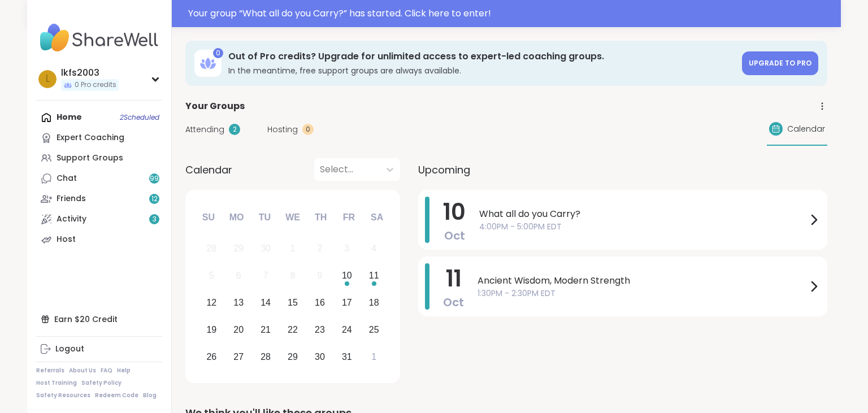  I want to click on div: 6, so click(238, 275).